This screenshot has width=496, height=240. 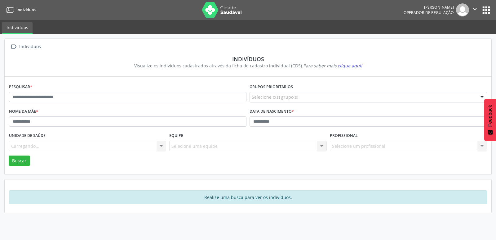 I want to click on span: Operador de regulação, so click(x=429, y=12).